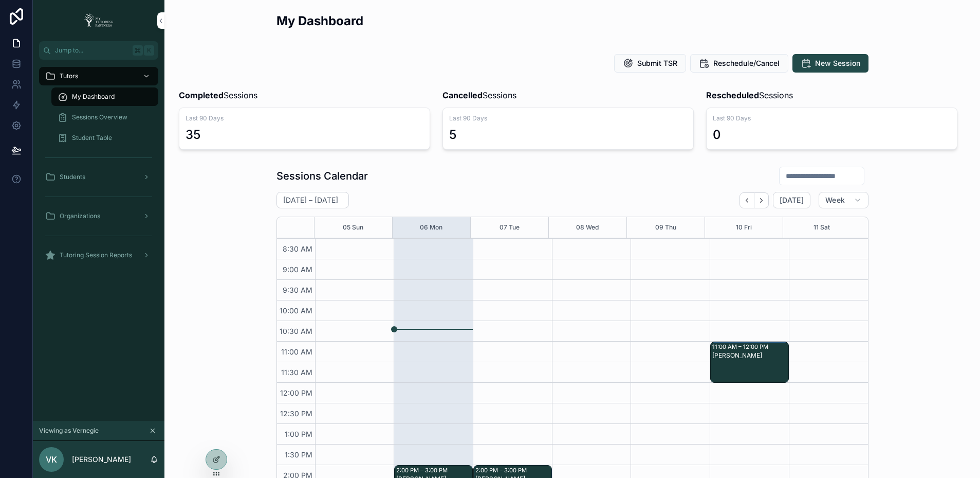 This screenshot has width=980, height=478. Describe the element at coordinates (431, 227) in the screenshot. I see `div: 06 Mon` at that location.